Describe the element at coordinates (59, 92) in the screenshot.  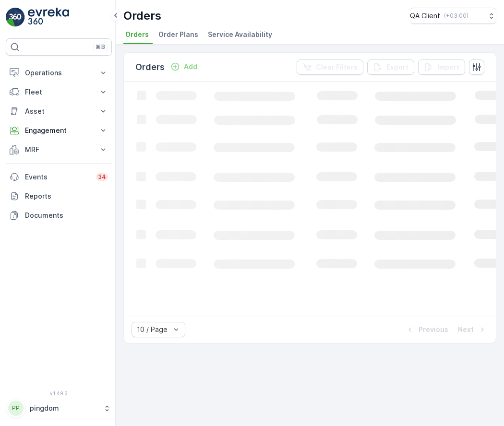
I see `p: Fleet` at that location.